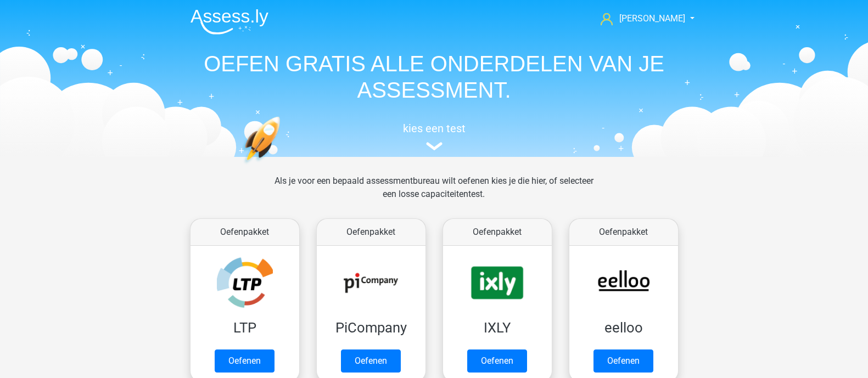  I want to click on img: oefenen, so click(282, 166).